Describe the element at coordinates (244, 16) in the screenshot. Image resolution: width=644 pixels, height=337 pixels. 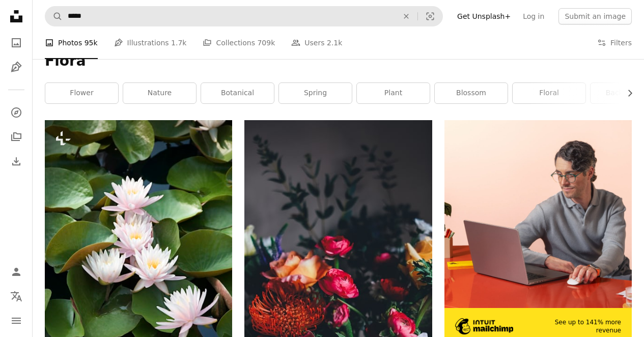
I see `form: Find visuals sitewide` at that location.